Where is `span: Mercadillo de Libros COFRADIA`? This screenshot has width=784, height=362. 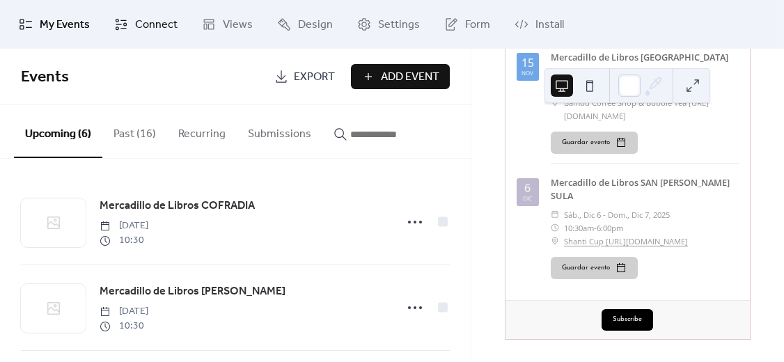
span: Mercadillo de Libros COFRADIA is located at coordinates (177, 206).